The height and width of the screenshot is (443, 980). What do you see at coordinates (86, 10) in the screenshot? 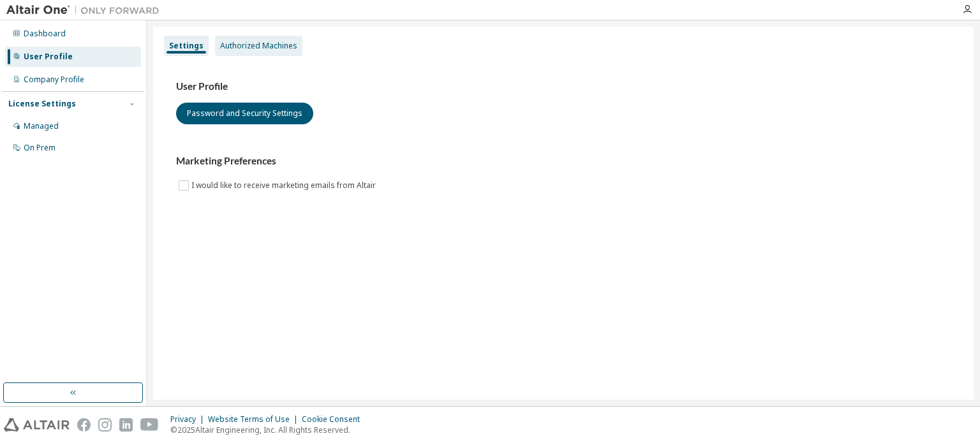
I see `img: Altair One` at bounding box center [86, 10].